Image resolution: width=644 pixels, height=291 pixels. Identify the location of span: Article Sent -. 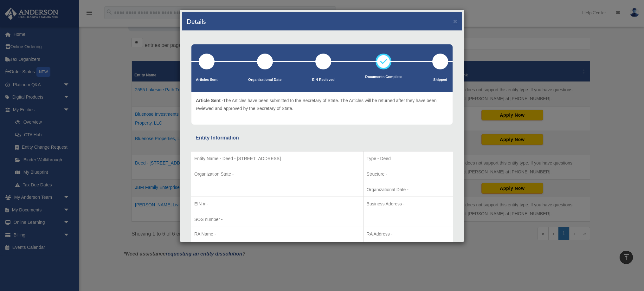
(209, 100).